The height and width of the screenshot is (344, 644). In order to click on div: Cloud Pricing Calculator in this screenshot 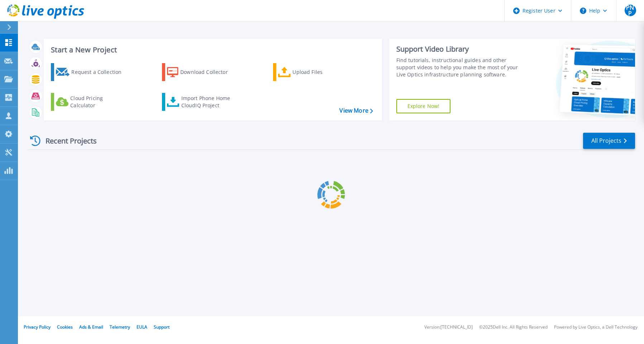, I will do `click(99, 102)`.